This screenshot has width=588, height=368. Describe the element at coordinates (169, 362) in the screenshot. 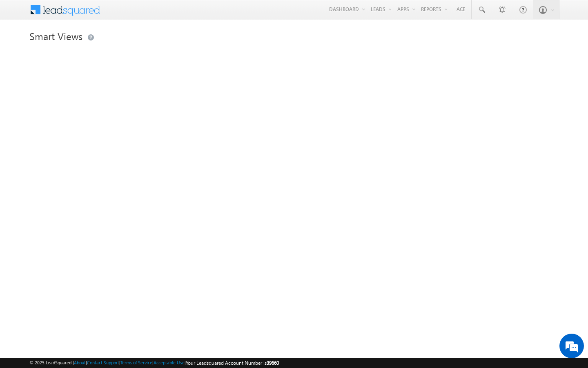

I see `a: Acceptable Use` at that location.